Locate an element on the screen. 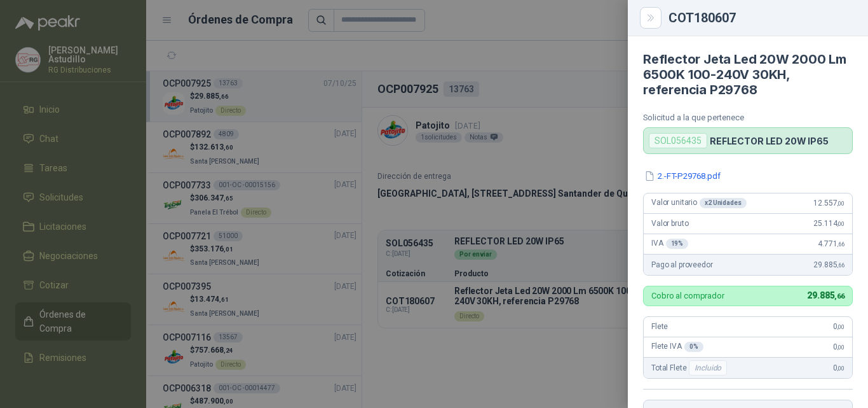  p: Solicitud a la que pertenece is located at coordinates (748, 117).